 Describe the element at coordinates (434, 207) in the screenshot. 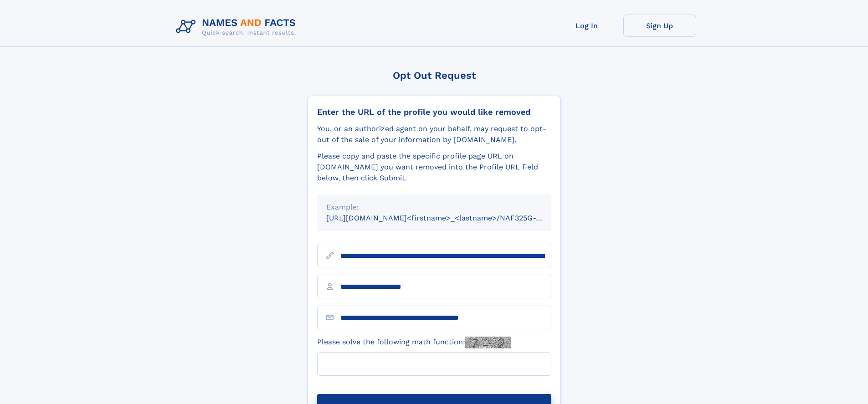

I see `div: Example:` at that location.